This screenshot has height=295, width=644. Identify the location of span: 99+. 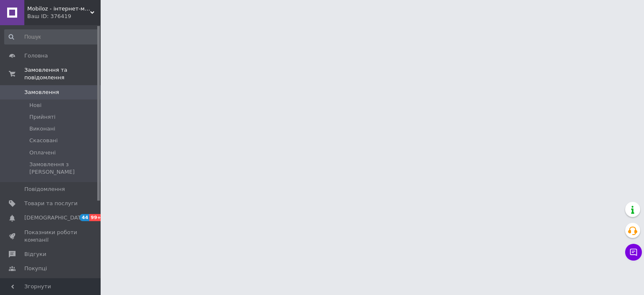
(96, 217).